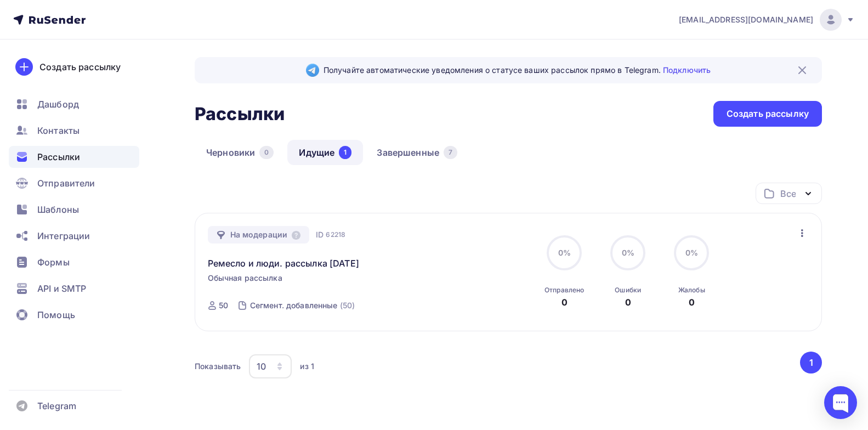 The image size is (868, 430). Describe the element at coordinates (74, 131) in the screenshot. I see `a: Контакты` at that location.